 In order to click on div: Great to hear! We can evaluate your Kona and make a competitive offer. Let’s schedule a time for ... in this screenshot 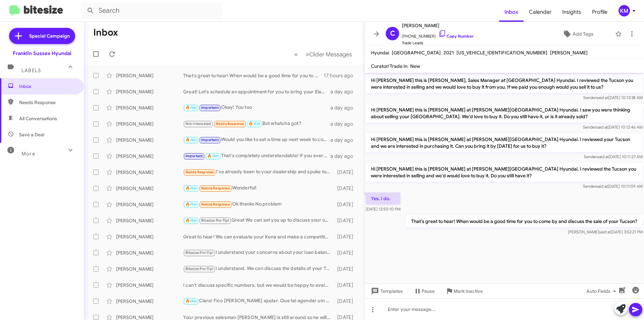, I will do `click(258, 237)`.